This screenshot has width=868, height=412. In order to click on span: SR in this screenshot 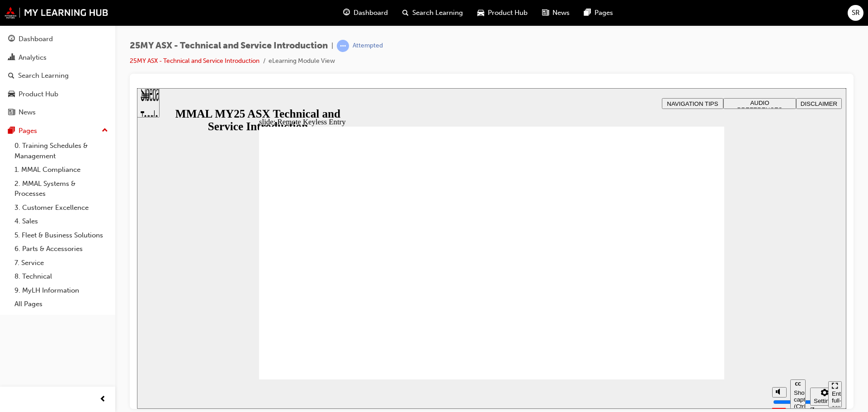, I will do `click(855, 13)`.